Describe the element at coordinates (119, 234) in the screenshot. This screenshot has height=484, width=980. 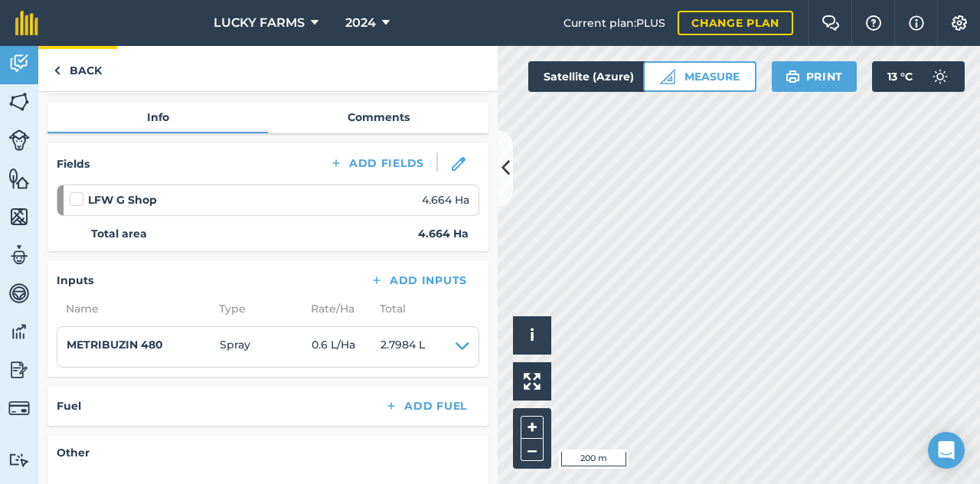
I see `strong: Total area` at that location.